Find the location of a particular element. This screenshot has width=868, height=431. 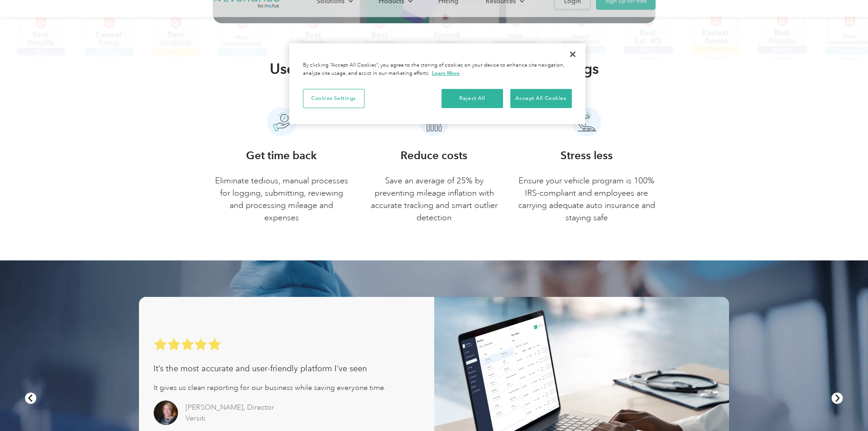

h3: Get time back is located at coordinates (281, 156).